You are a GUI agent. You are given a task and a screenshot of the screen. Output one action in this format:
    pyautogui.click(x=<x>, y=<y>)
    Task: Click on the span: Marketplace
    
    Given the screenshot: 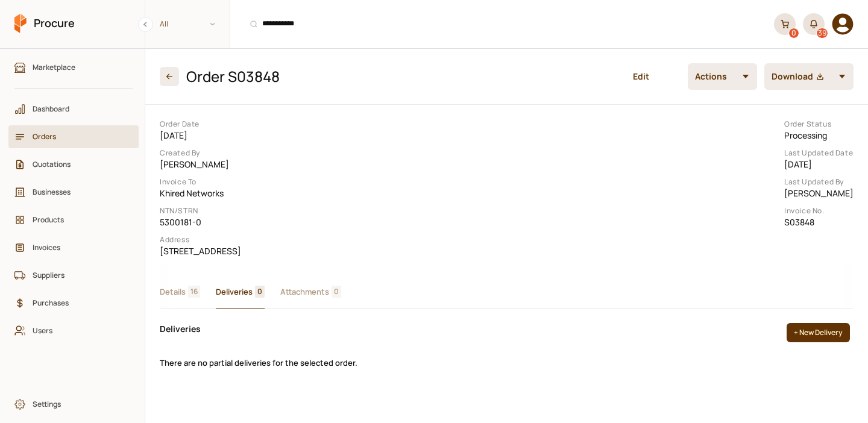 What is the action you would take?
    pyautogui.click(x=78, y=67)
    